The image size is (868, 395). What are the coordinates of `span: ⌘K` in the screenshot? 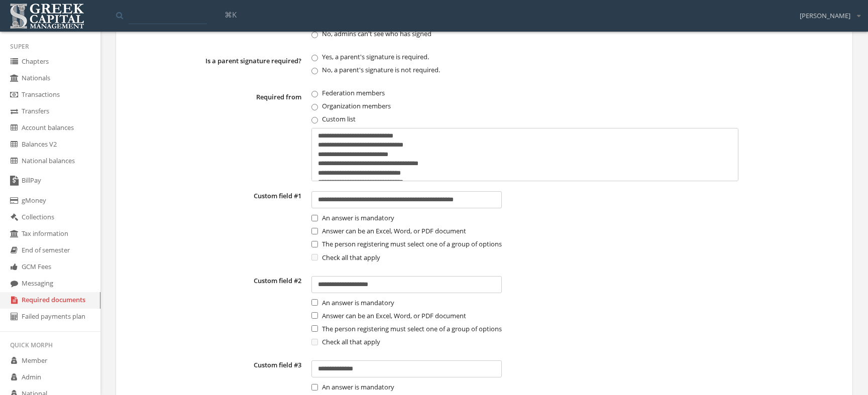 It's located at (231, 15).